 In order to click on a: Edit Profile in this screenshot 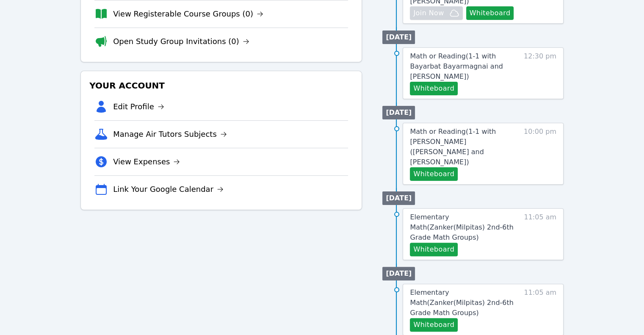, I will do `click(138, 107)`.